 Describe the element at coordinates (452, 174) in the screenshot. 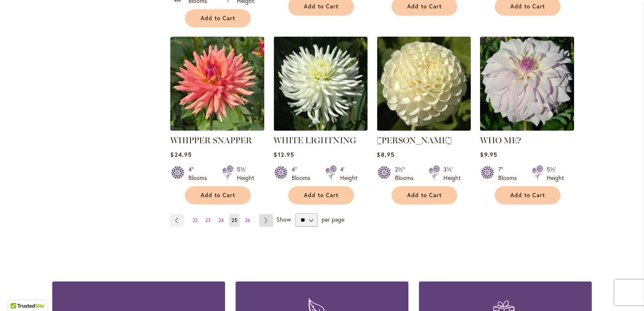

I see `div: 3½' Height` at that location.